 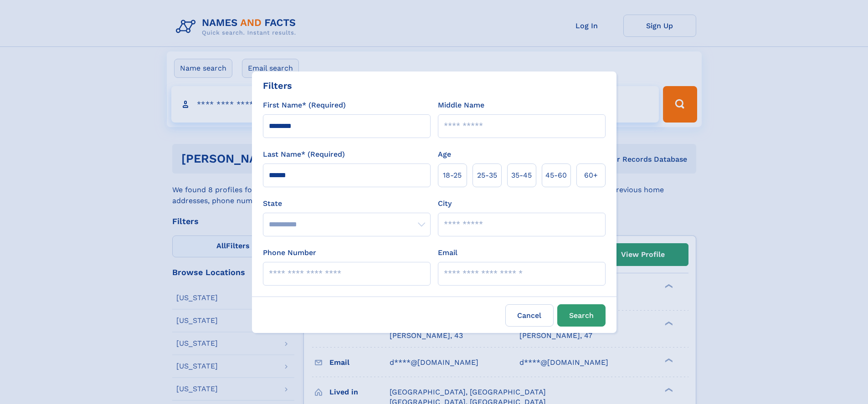 I want to click on label: Last Name* (Required), so click(x=304, y=155).